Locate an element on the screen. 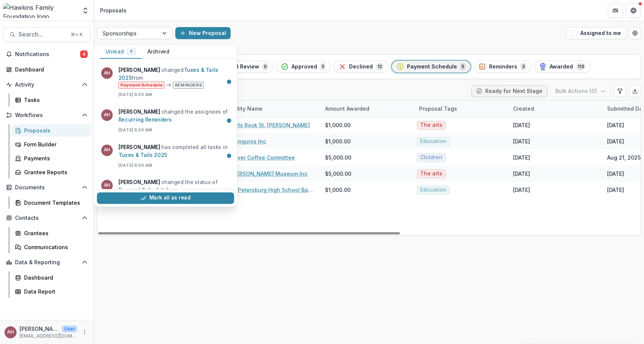 Image resolution: width=644 pixels, height=344 pixels. a: Proposals is located at coordinates (51, 130).